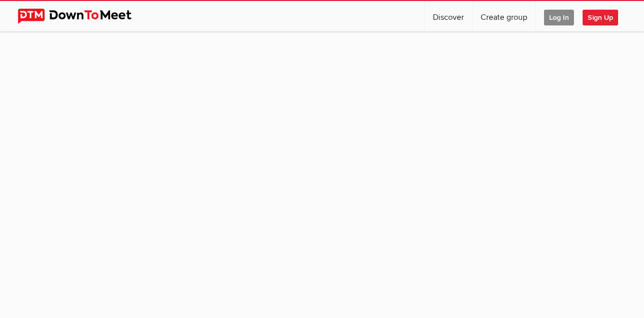 This screenshot has width=644, height=318. I want to click on a: Create group, so click(504, 16).